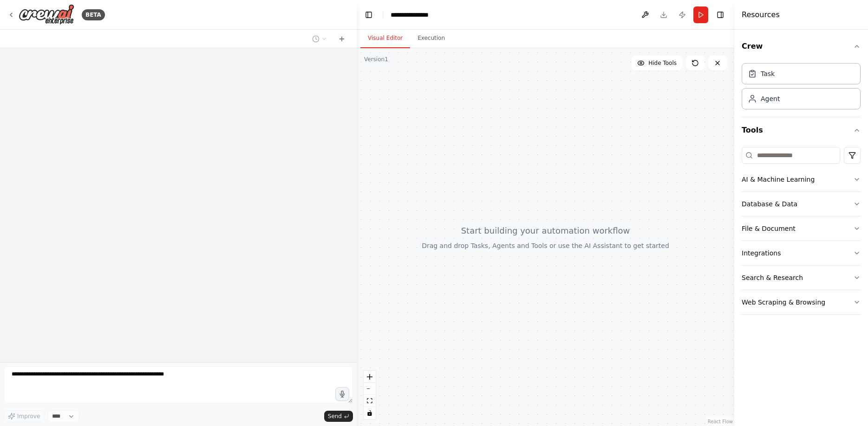 Image resolution: width=868 pixels, height=426 pixels. What do you see at coordinates (24, 416) in the screenshot?
I see `button: Improve` at bounding box center [24, 416].